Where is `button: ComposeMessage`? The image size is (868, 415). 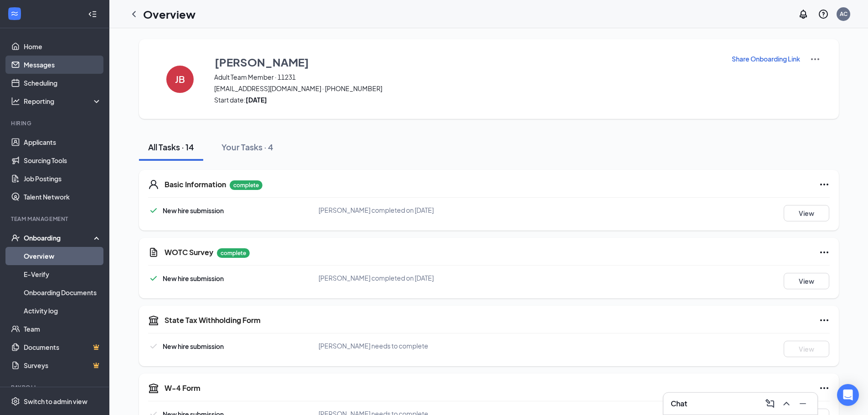 button: ComposeMessage is located at coordinates (770, 404).